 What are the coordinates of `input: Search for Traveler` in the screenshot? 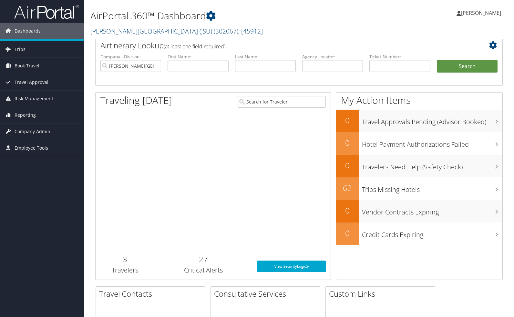 It's located at (281, 102).